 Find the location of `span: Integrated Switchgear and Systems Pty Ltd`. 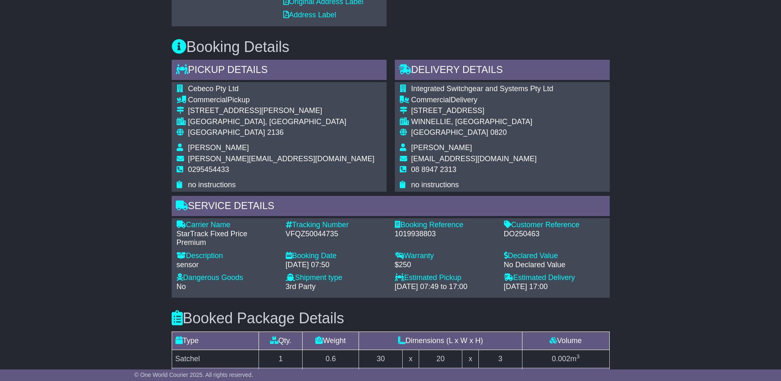

span: Integrated Switchgear and Systems Pty Ltd is located at coordinates (482, 89).